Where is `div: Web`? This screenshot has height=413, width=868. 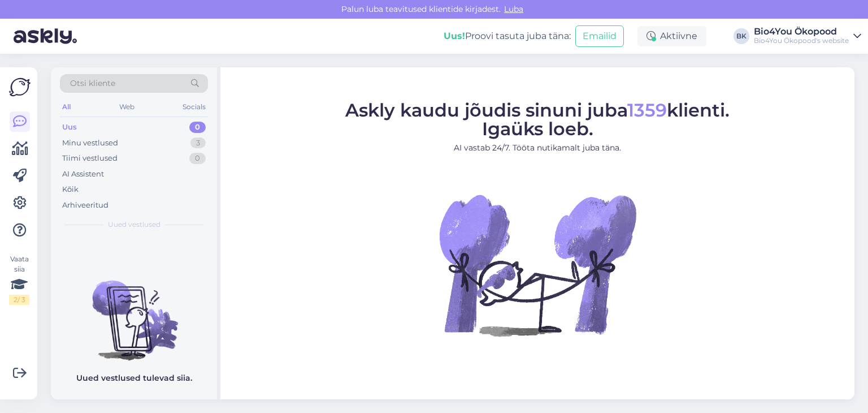
div: Web is located at coordinates (127, 106).